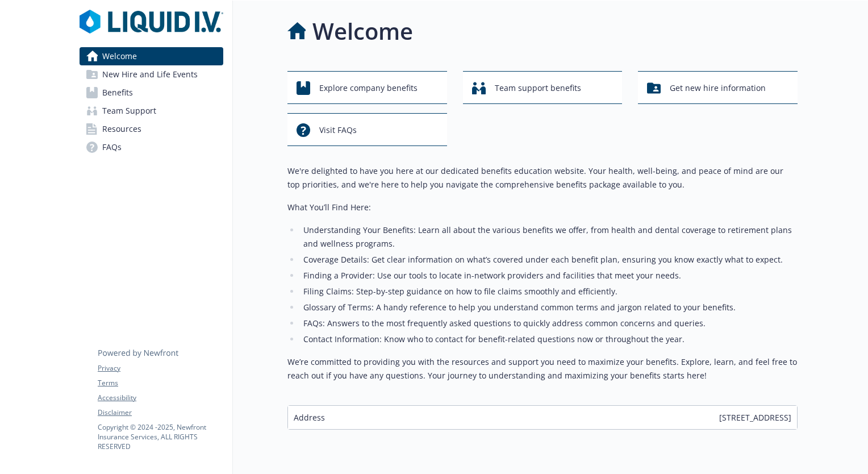 The width and height of the screenshot is (868, 474). Describe the element at coordinates (309, 417) in the screenshot. I see `span: Address` at that location.